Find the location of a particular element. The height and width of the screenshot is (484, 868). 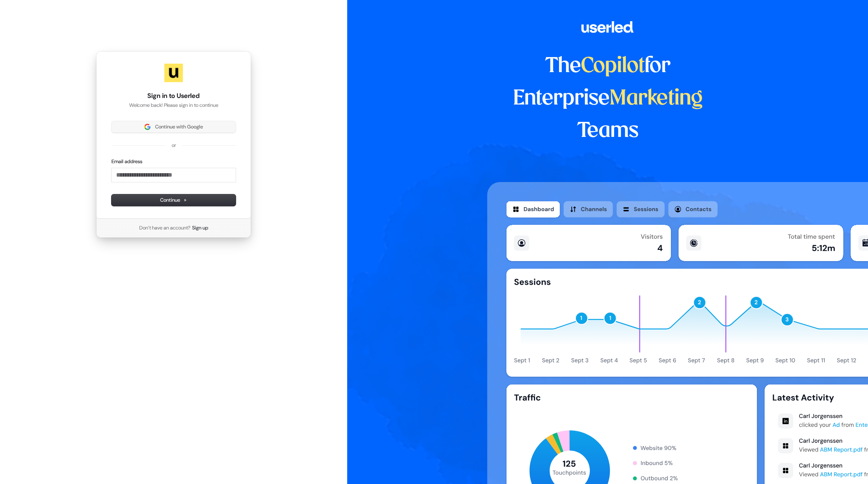

button: Continue is located at coordinates (173, 200).